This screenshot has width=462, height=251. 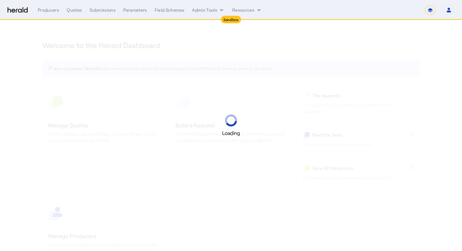 What do you see at coordinates (208, 10) in the screenshot?
I see `button: internal dropdown menu` at bounding box center [208, 10].